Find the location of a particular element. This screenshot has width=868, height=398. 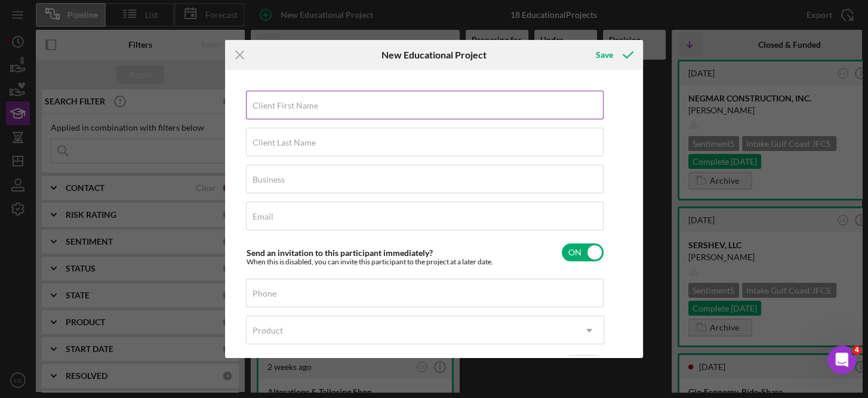

label: Client First Name is located at coordinates (286, 106).